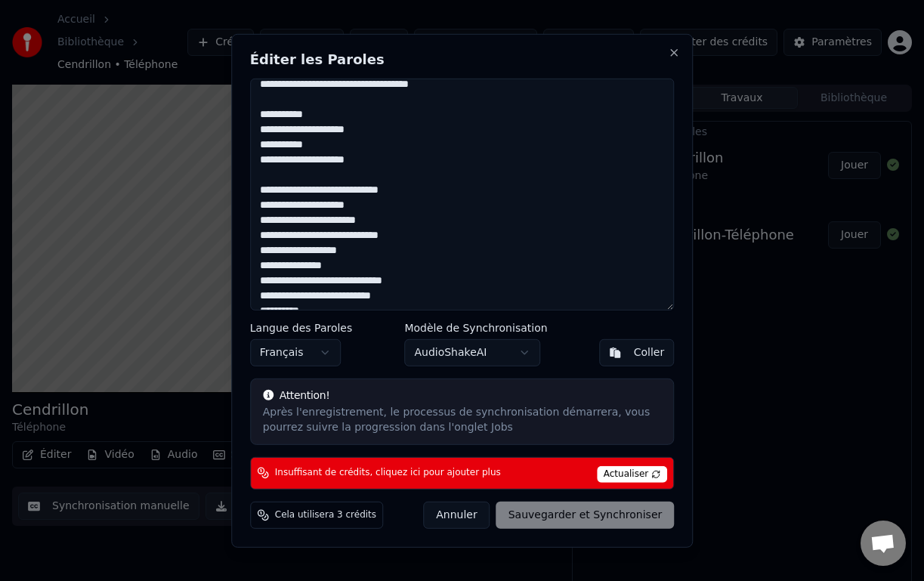 Image resolution: width=924 pixels, height=581 pixels. I want to click on span: Insuffisant de crédits, cliquez ici pour ajouter plus, so click(388, 473).